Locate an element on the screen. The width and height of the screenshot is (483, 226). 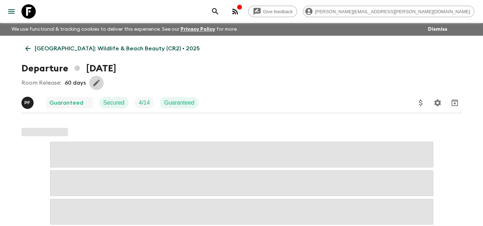
p: Room Release: is located at coordinates (41, 83).